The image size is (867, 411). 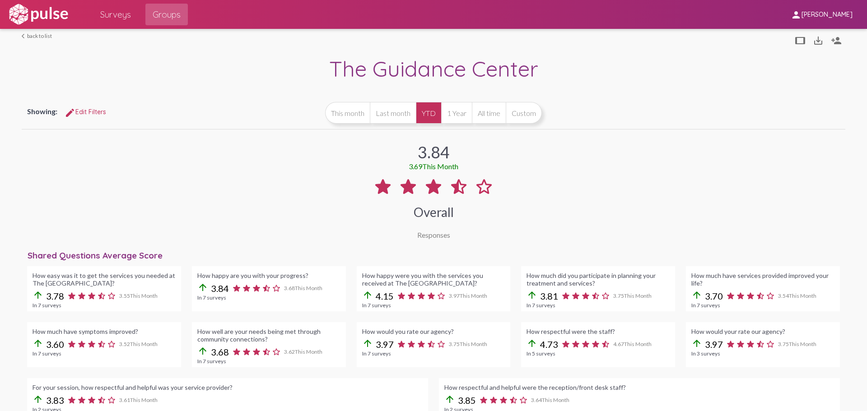 What do you see at coordinates (116, 14) in the screenshot?
I see `a: Surveys` at bounding box center [116, 14].